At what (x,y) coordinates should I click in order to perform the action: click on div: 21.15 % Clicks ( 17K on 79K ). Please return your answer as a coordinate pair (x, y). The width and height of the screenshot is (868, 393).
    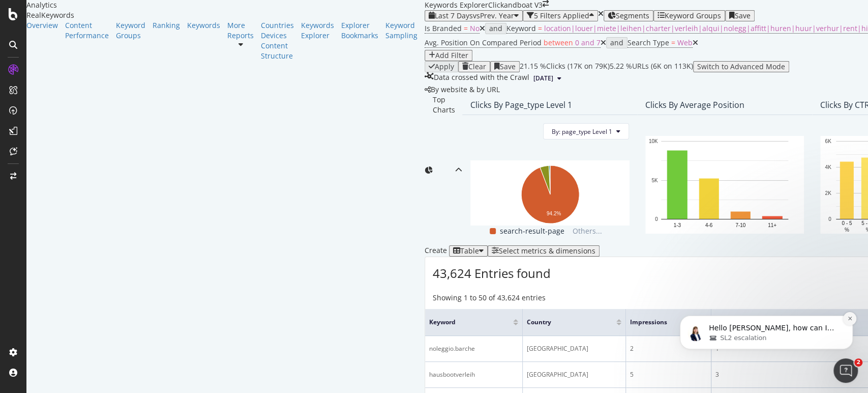
    Looking at the image, I should click on (564, 66).